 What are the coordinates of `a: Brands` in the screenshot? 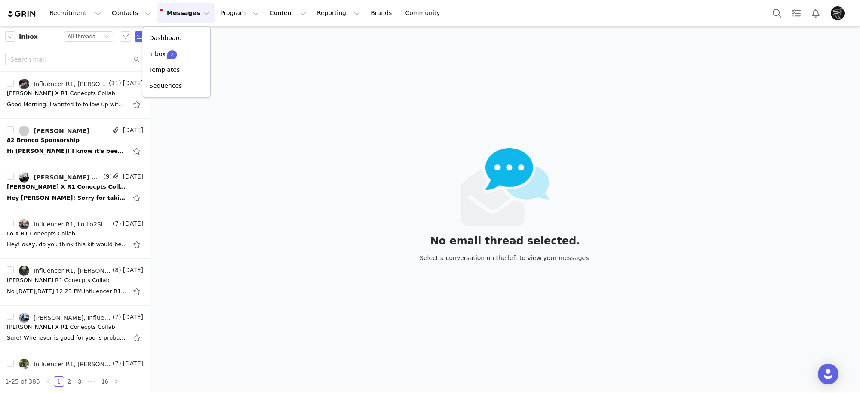 It's located at (382, 13).